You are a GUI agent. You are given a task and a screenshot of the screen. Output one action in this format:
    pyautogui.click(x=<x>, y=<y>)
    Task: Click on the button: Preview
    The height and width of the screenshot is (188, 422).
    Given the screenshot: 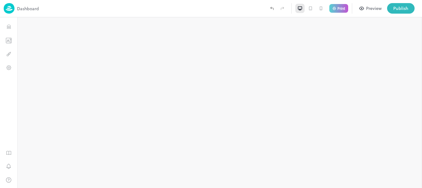 What is the action you would take?
    pyautogui.click(x=370, y=8)
    